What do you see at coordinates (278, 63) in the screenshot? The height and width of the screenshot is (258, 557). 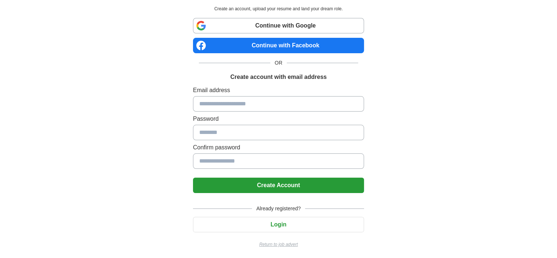 I see `span: OR` at bounding box center [278, 63].